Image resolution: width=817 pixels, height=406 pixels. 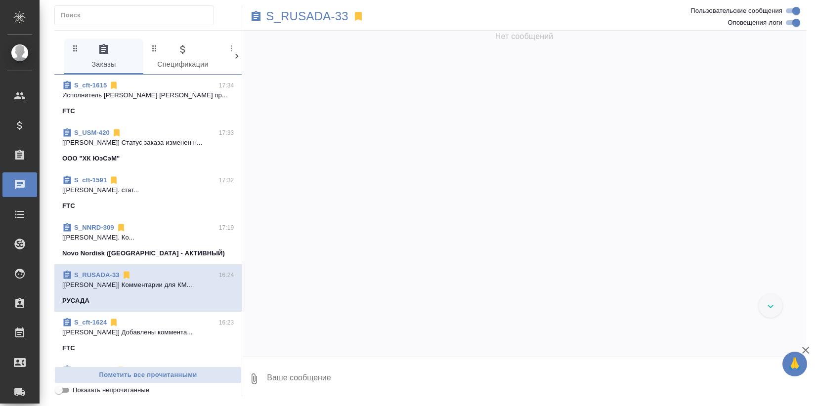 What do you see at coordinates (262, 57) in the screenshot?
I see `span: Клиенты` at bounding box center [262, 57].